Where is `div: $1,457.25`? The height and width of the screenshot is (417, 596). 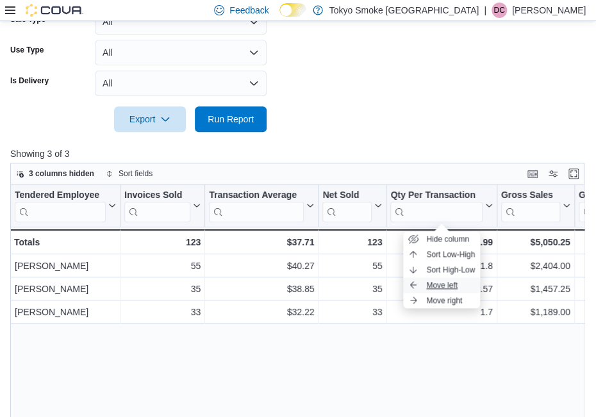 div: $1,457.25 is located at coordinates (536, 289).